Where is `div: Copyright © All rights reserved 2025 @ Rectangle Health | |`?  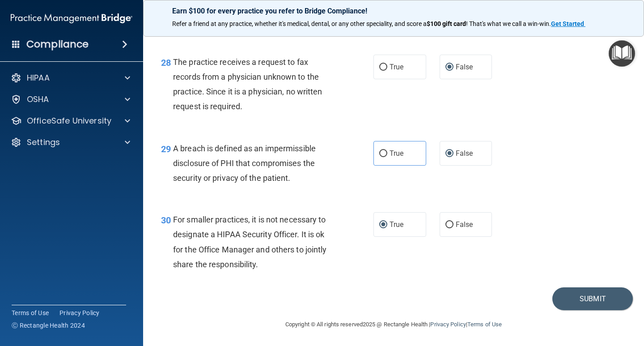 div: Copyright © All rights reserved 2025 @ Rectangle Health | | is located at coordinates (394, 325).